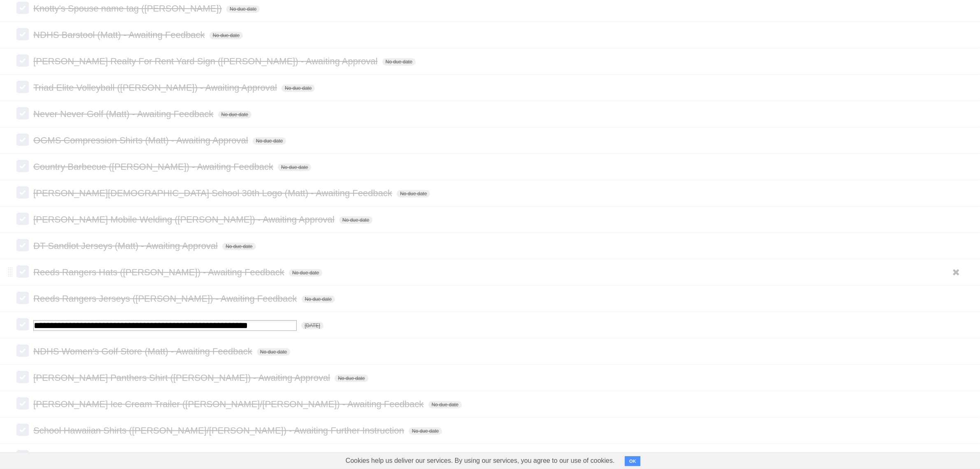 This screenshot has width=980, height=469. Describe the element at coordinates (141, 140) in the screenshot. I see `span: OGMS Compression Shirts (Matt) - Awaiting Approval` at that location.